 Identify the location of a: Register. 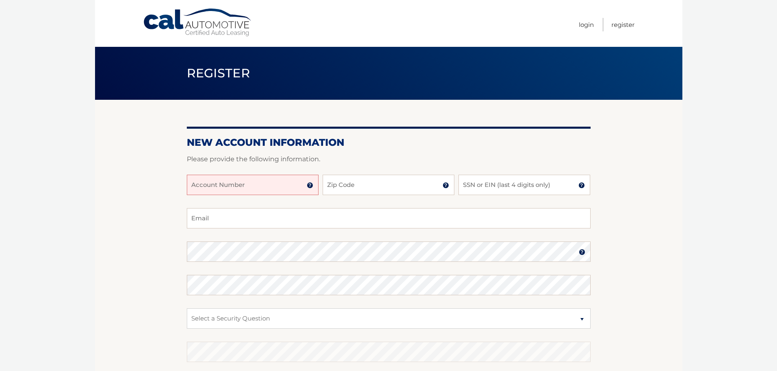
(623, 24).